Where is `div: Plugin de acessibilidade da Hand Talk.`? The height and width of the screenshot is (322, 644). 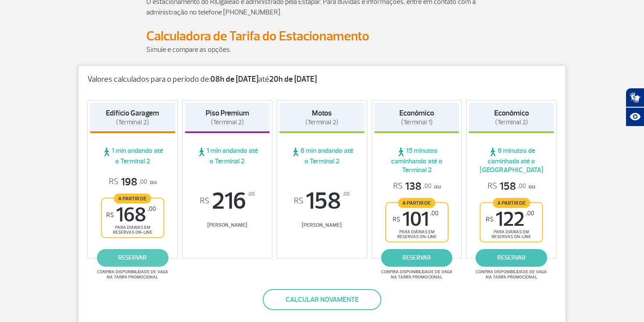
div: Plugin de acessibilidade da Hand Talk. is located at coordinates (634, 107).